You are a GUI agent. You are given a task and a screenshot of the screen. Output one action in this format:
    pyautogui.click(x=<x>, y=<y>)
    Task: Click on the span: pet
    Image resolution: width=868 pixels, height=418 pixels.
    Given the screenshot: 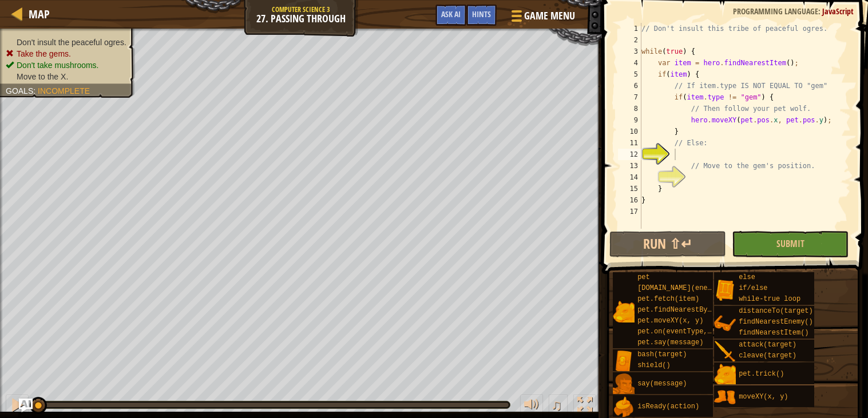 What is the action you would take?
    pyautogui.click(x=644, y=277)
    